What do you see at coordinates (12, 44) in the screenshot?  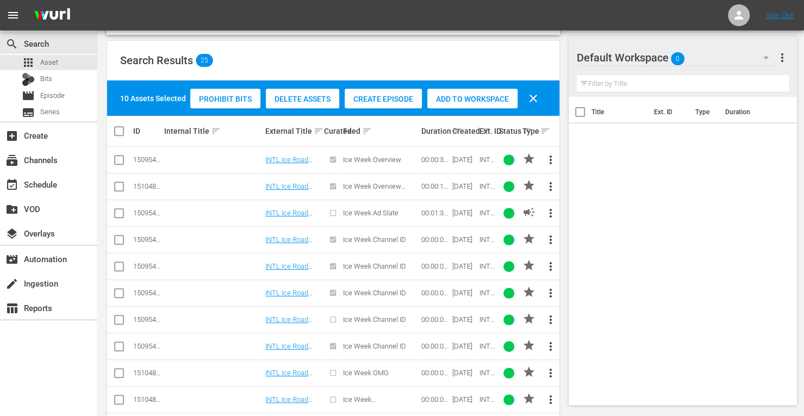 I see `span: Search` at bounding box center [12, 44].